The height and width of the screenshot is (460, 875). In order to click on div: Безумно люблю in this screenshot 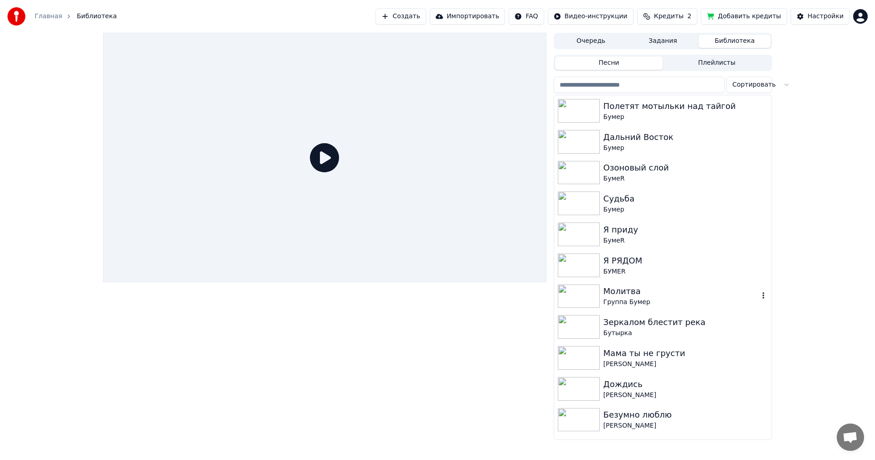, I will do `click(685, 415)`.